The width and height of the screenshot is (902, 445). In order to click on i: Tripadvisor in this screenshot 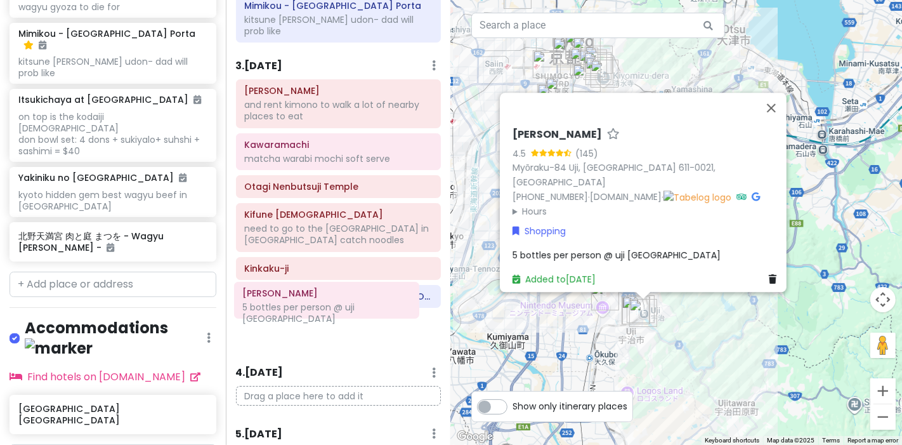, I will do `click(742, 197)`.